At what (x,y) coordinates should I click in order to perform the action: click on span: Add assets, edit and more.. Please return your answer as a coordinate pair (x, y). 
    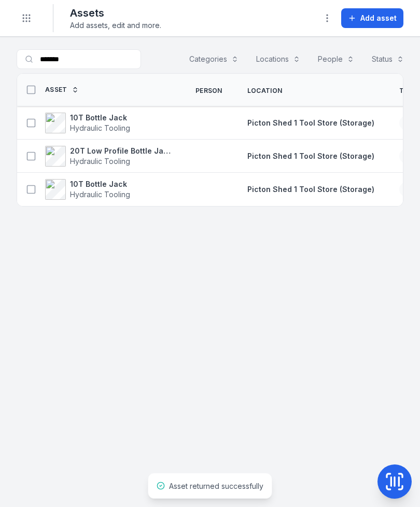
    Looking at the image, I should click on (116, 26).